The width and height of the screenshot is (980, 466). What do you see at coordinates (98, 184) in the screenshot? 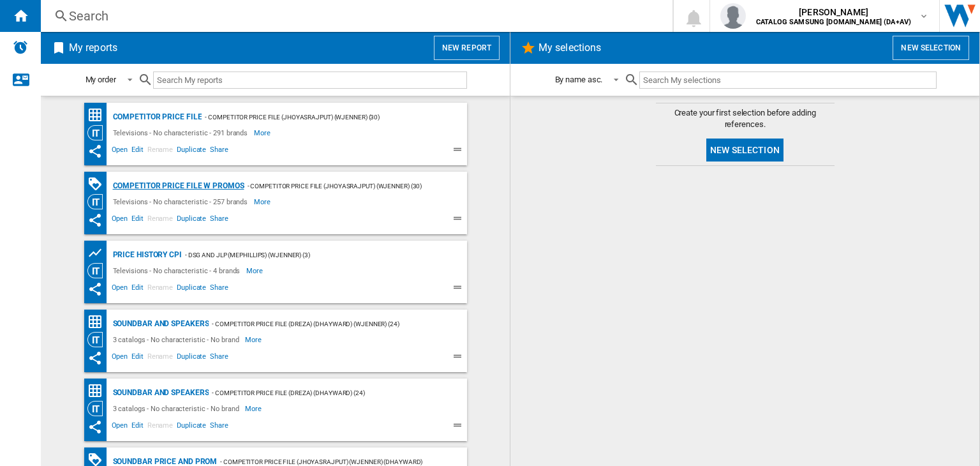
I see `div: PROMOTIONS Matrix` at bounding box center [98, 184].